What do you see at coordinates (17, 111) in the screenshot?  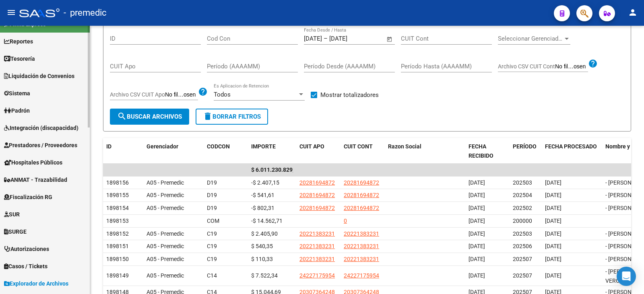 I see `span: Padrón` at bounding box center [17, 111].